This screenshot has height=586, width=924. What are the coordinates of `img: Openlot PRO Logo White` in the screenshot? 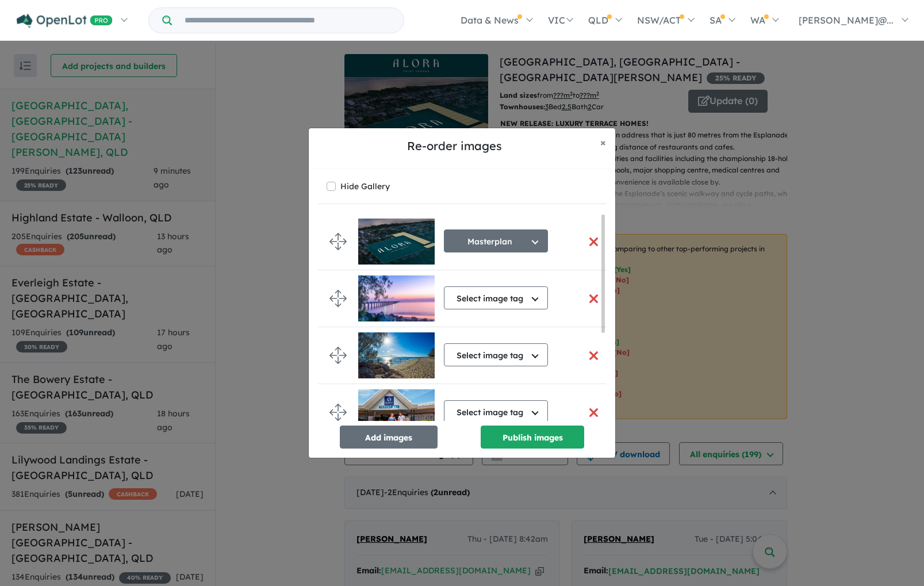 It's located at (65, 21).